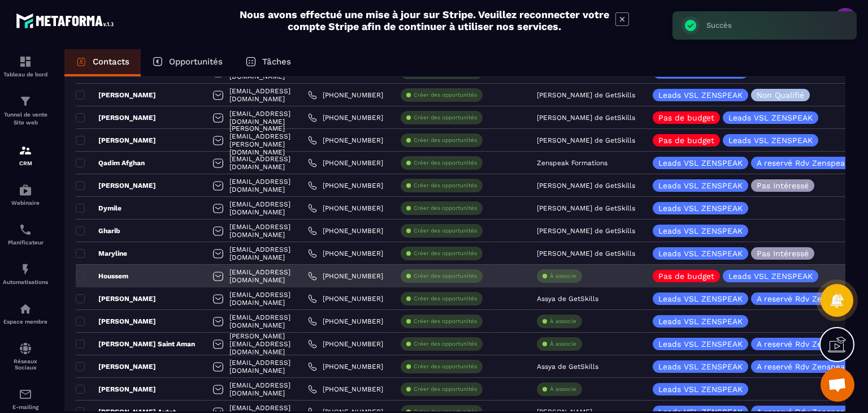 The width and height of the screenshot is (868, 413). Describe the element at coordinates (26, 407) in the screenshot. I see `p: E-mailing` at that location.